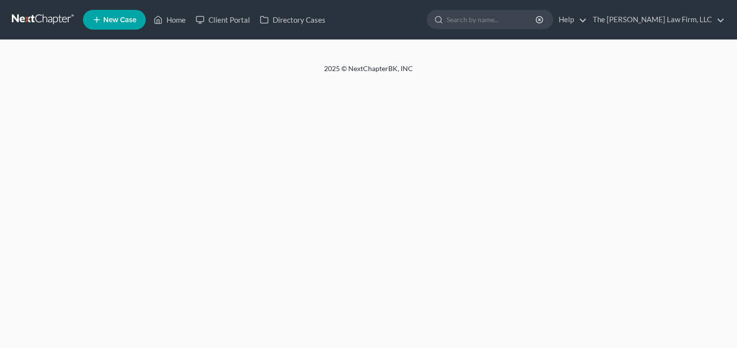 This screenshot has height=348, width=737. Describe the element at coordinates (570, 20) in the screenshot. I see `a: Help` at that location.